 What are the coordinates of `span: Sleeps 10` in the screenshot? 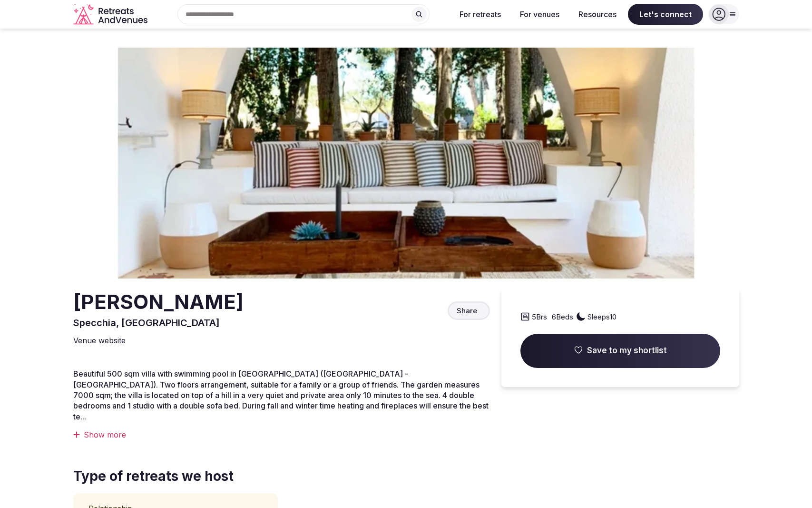 It's located at (602, 316).